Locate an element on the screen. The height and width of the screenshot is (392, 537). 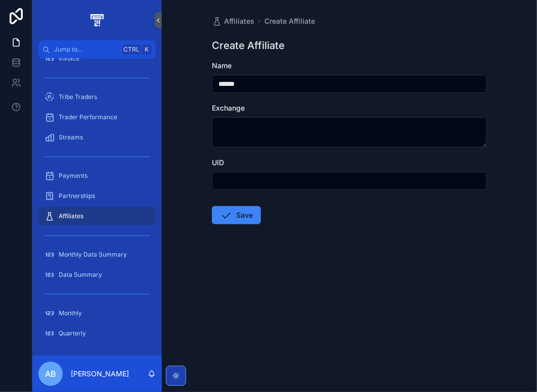
span: Partnerships is located at coordinates (76, 196).